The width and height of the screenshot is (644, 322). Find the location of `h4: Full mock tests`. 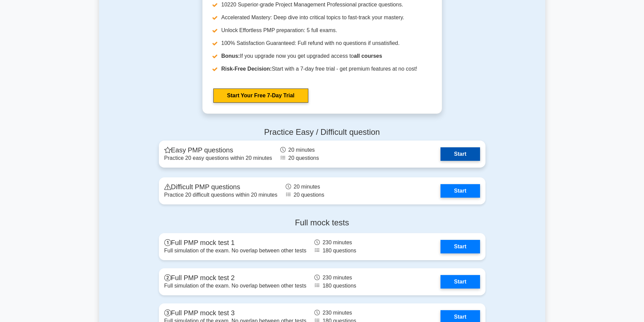

h4: Full mock tests is located at coordinates (322, 223).